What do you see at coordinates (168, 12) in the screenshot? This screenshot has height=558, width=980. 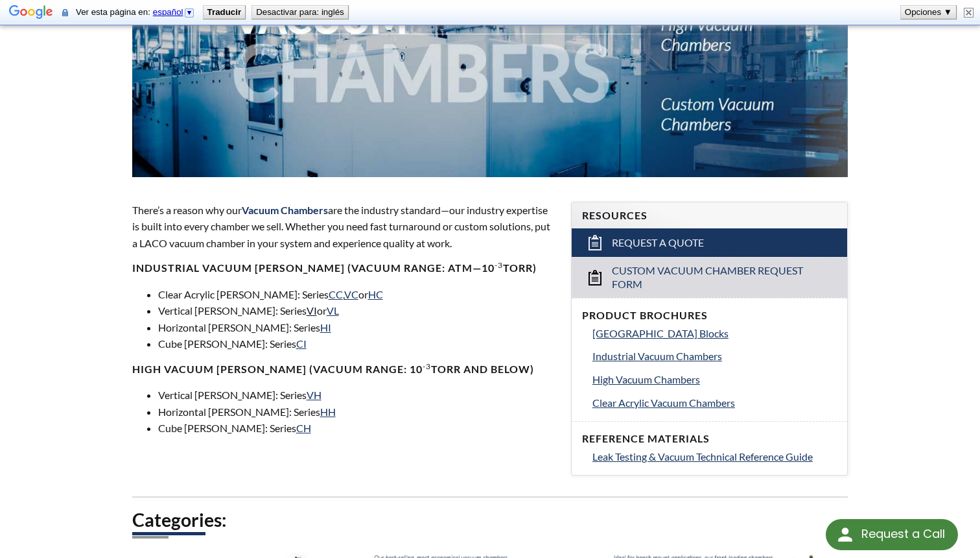 I see `span: español` at bounding box center [168, 12].